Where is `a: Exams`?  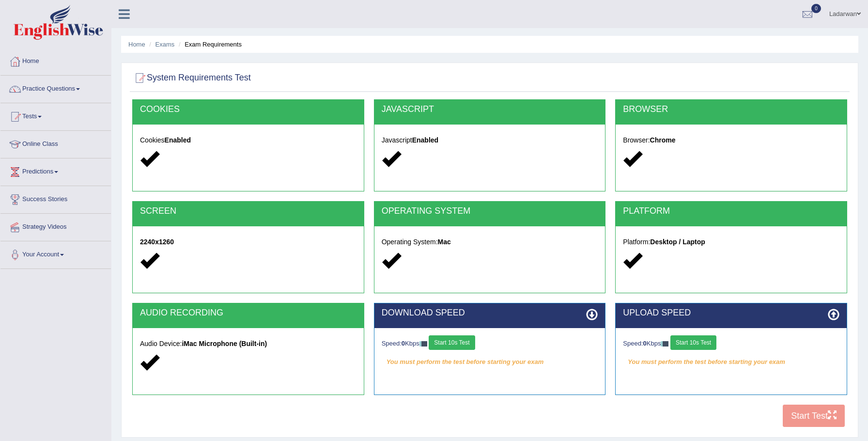 a: Exams is located at coordinates (165, 44).